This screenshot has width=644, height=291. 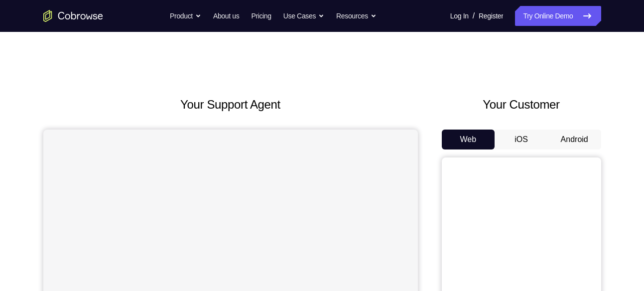 What do you see at coordinates (231, 105) in the screenshot?
I see `h2: Your Support Agent` at bounding box center [231, 105].